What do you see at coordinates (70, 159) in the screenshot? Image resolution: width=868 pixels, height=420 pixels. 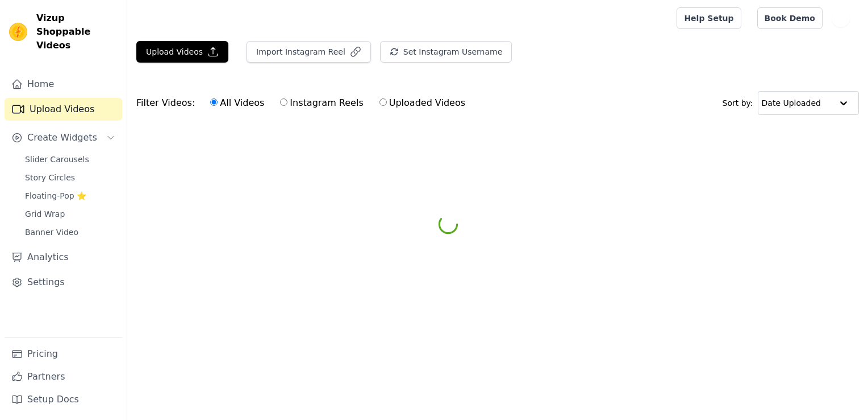 I see `a: Slider Carousels` at bounding box center [70, 159].